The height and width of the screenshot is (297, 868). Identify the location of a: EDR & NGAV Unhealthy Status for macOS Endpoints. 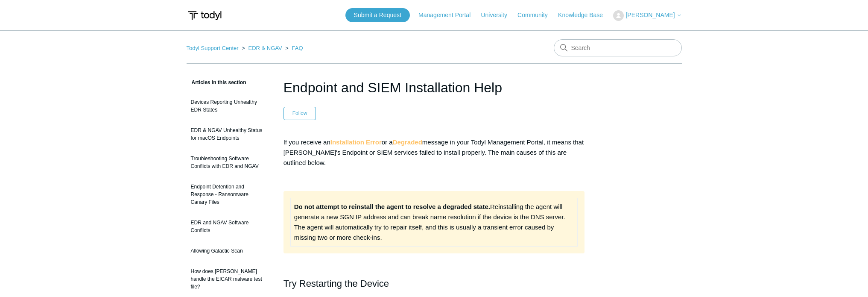
(228, 134).